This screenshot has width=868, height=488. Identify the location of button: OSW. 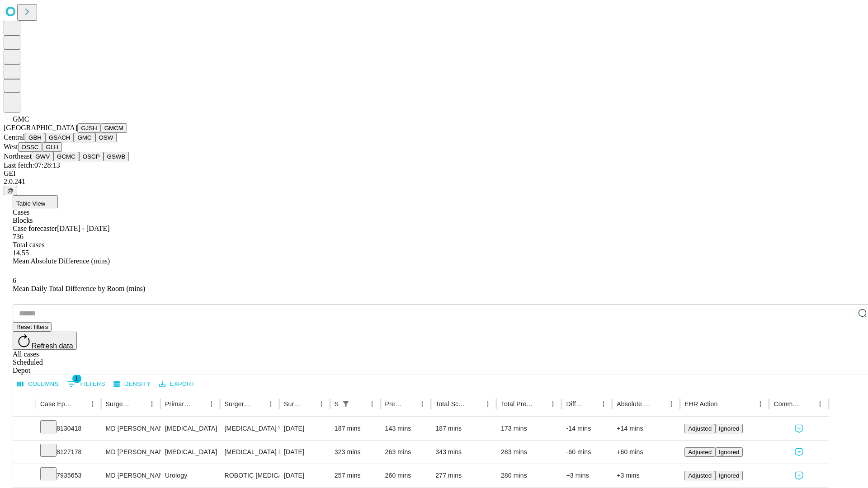
(106, 137).